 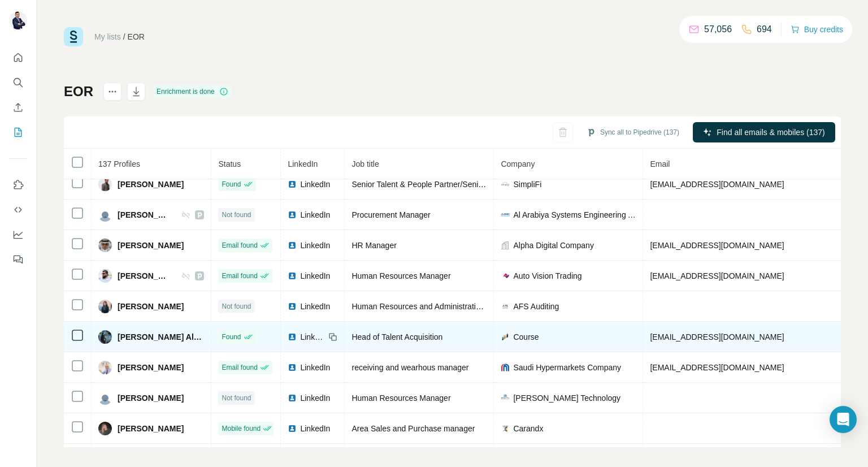 What do you see at coordinates (574, 214) in the screenshot?
I see `span: Al Arabiya Systems Engineering ASE` at bounding box center [574, 214].